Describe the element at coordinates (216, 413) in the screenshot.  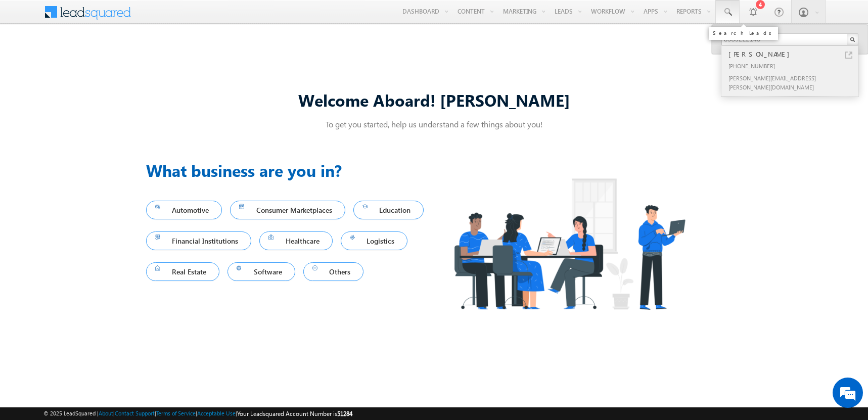
I see `a: Acceptable Use` at that location.